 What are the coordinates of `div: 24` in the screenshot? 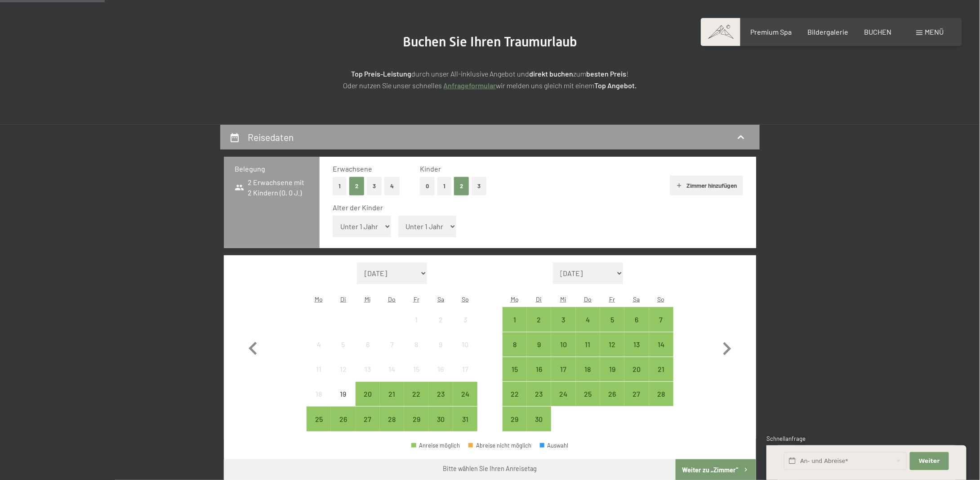 It's located at (563, 401).